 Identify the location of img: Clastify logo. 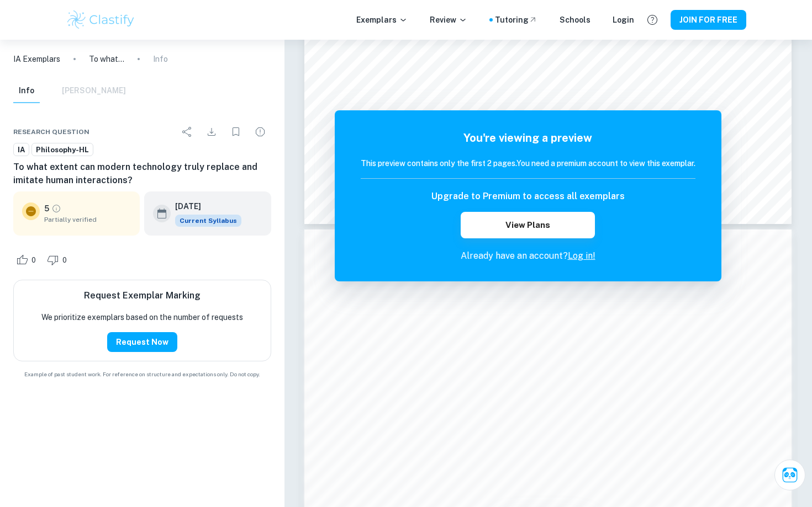
(100, 20).